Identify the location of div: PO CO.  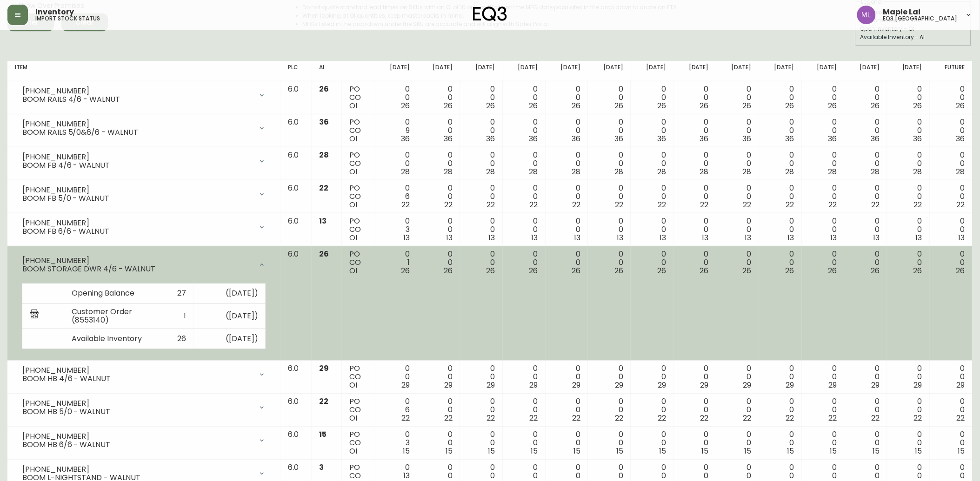
(358, 263).